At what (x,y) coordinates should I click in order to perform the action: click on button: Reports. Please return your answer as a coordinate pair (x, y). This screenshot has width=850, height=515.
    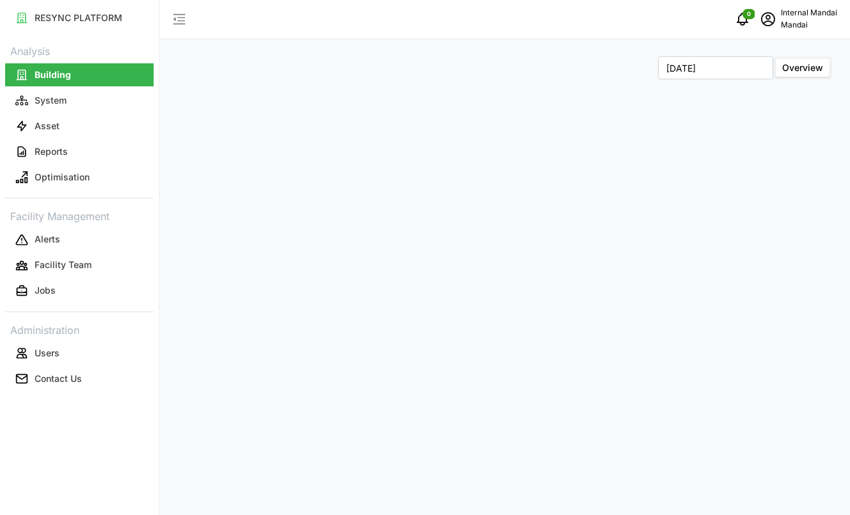
    Looking at the image, I should click on (79, 152).